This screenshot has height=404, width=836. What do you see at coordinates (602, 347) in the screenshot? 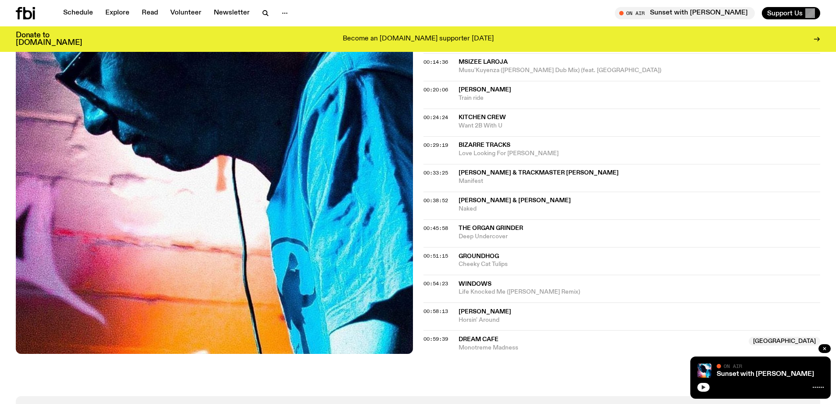
I see `span: Monotreme Madness` at bounding box center [602, 347].